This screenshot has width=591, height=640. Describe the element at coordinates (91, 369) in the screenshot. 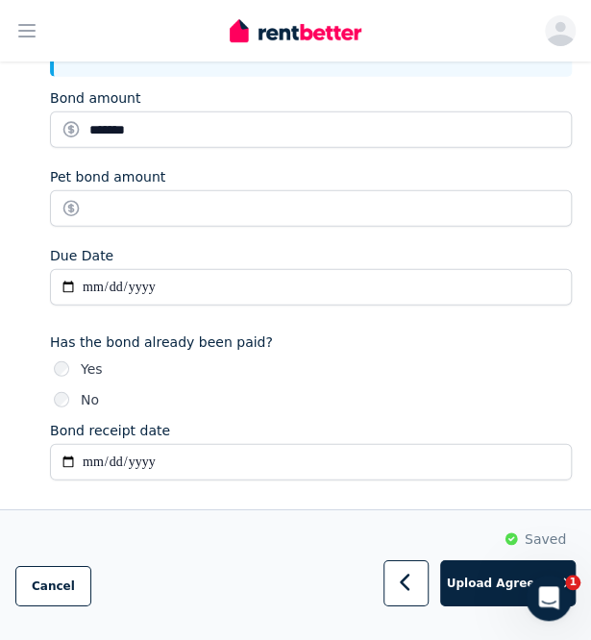

I see `label: Yes` at that location.